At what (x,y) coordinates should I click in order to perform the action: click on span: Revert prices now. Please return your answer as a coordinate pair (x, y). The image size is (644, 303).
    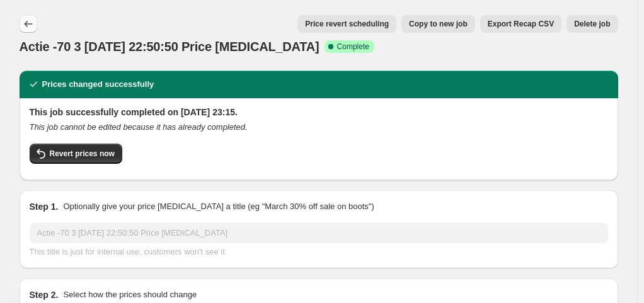
    Looking at the image, I should click on (82, 154).